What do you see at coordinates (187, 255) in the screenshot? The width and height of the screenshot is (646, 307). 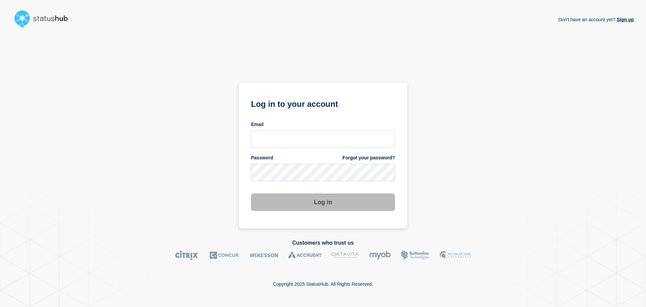 I see `img: Citrix logo` at bounding box center [187, 255].